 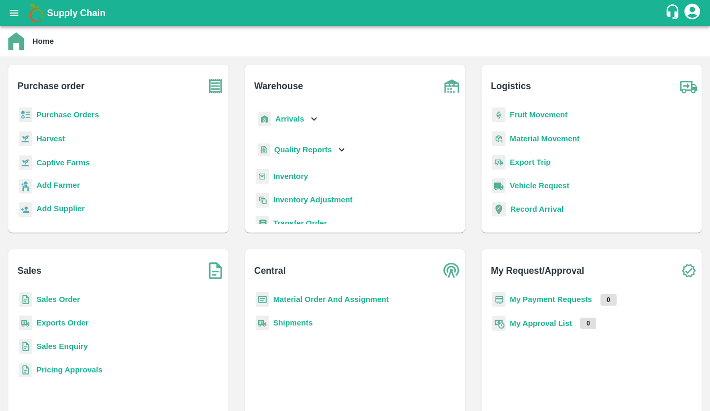 I want to click on a: Add Supplier, so click(x=61, y=210).